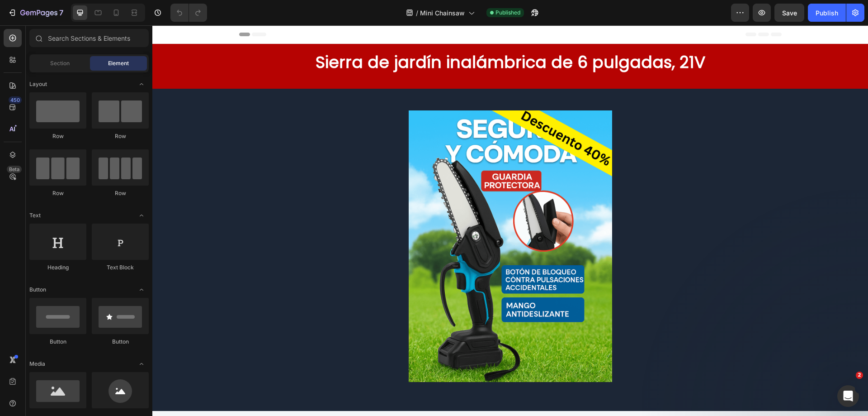 The height and width of the screenshot is (416, 868). I want to click on div: Heading, so click(58, 267).